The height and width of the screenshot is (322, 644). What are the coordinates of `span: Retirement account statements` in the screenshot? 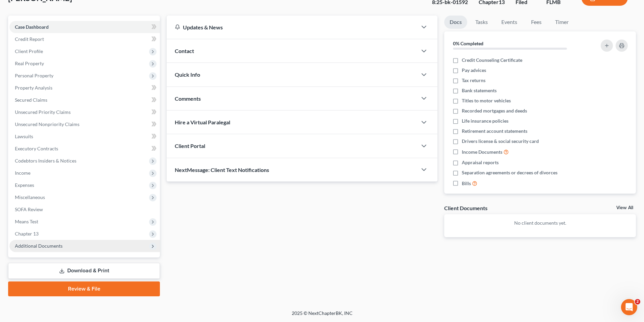 It's located at (495, 131).